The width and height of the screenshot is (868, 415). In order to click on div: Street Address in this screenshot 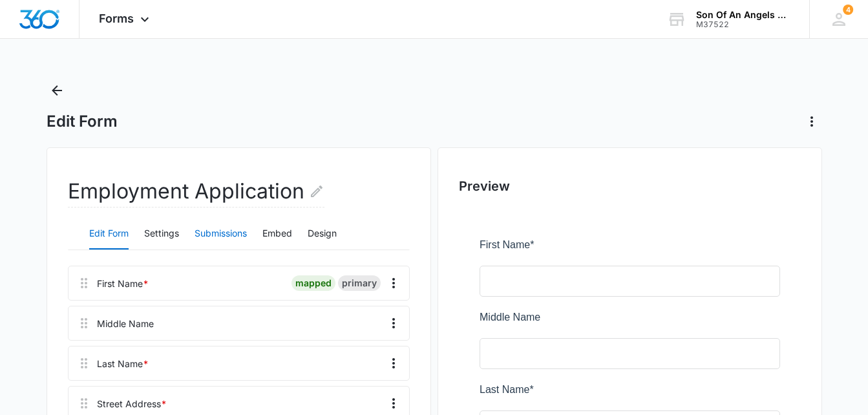, I will do `click(132, 404)`.